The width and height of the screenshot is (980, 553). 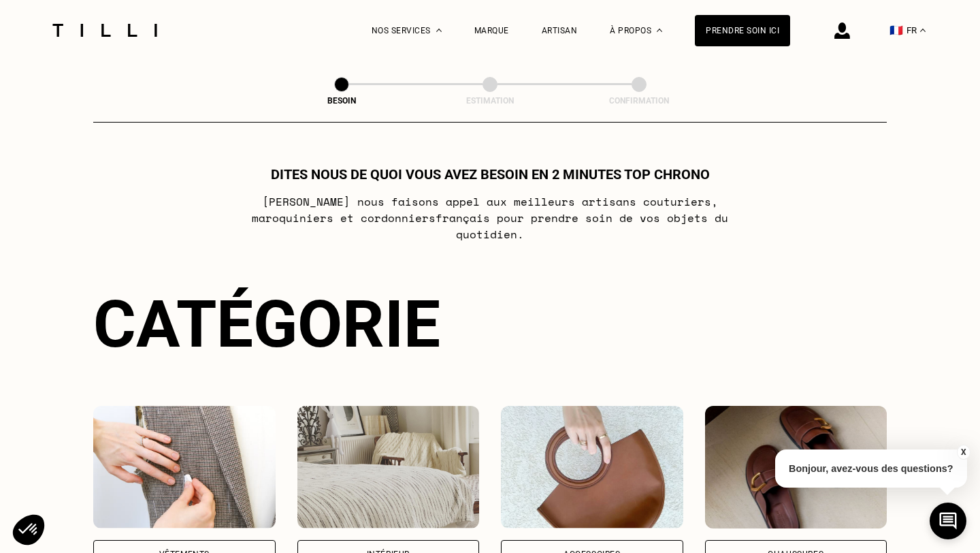 What do you see at coordinates (742, 31) in the screenshot?
I see `div: Prendre soin ici` at bounding box center [742, 31].